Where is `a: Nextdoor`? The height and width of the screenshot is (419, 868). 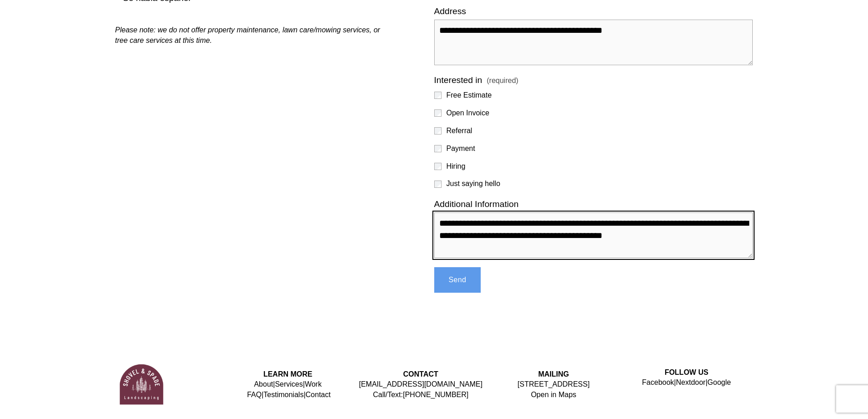
a: Nextdoor is located at coordinates (690, 383).